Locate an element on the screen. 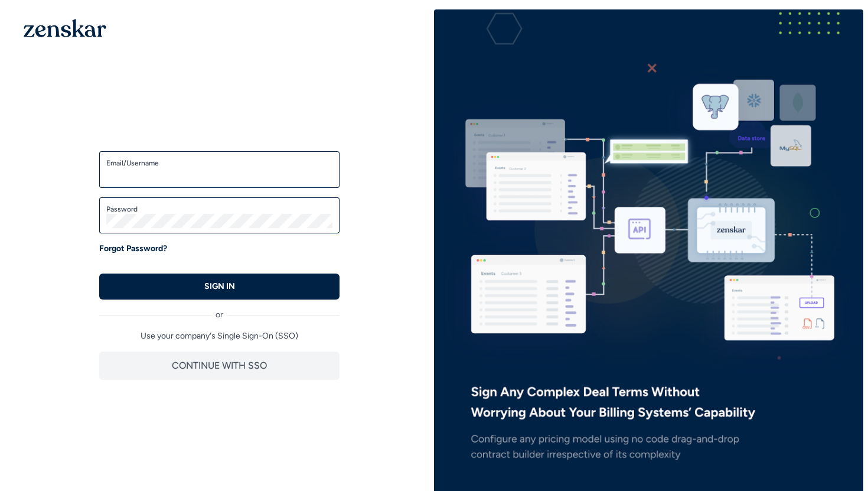 The image size is (868, 491). label: Email/Username is located at coordinates (219, 163).